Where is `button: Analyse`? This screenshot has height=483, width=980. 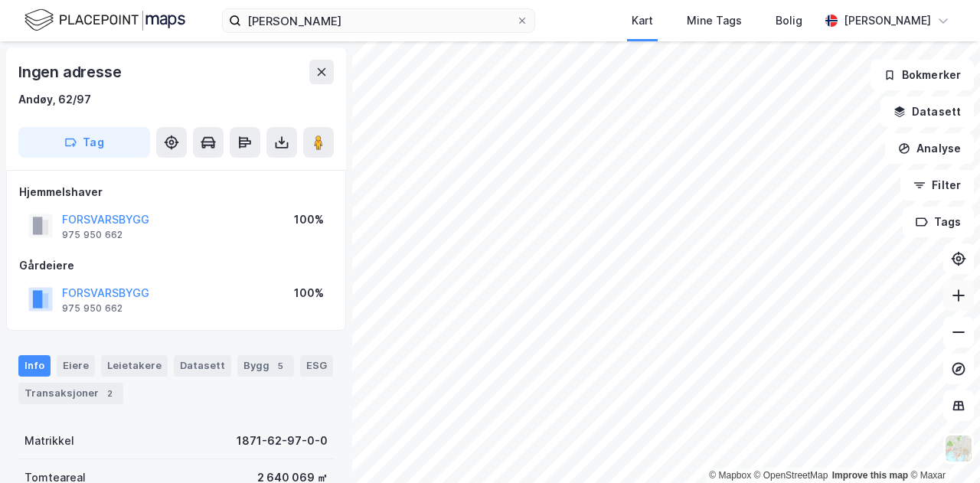 button: Analyse is located at coordinates (930, 149).